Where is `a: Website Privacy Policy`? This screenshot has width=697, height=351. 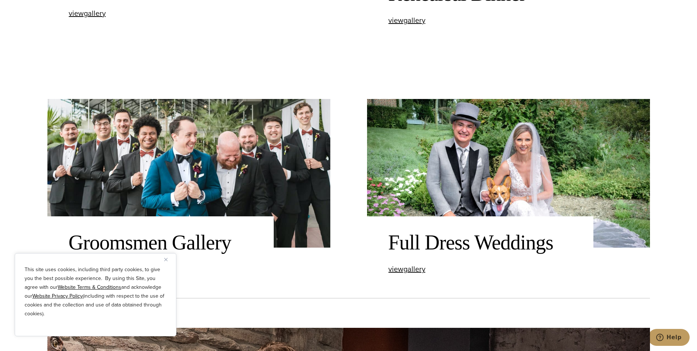 a: Website Privacy Policy is located at coordinates (57, 295).